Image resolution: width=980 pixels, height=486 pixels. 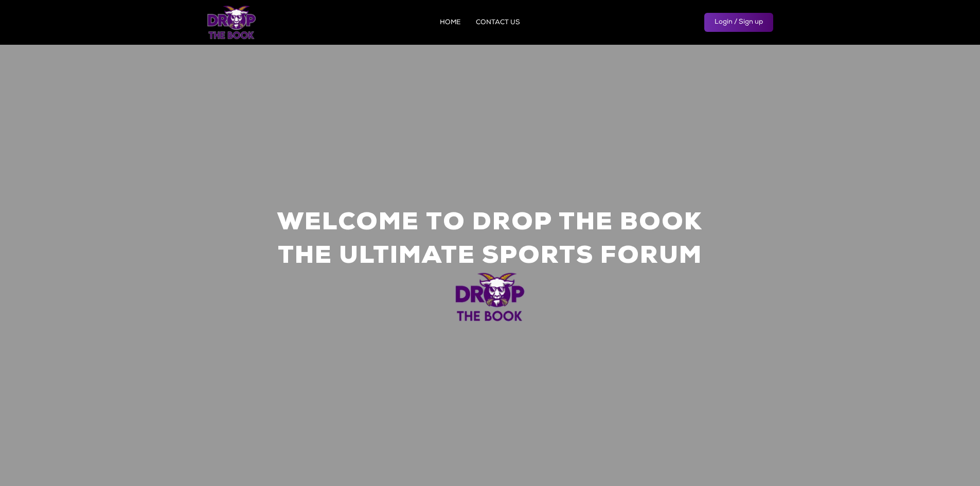 What do you see at coordinates (498, 22) in the screenshot?
I see `a: CONTACT US` at bounding box center [498, 22].